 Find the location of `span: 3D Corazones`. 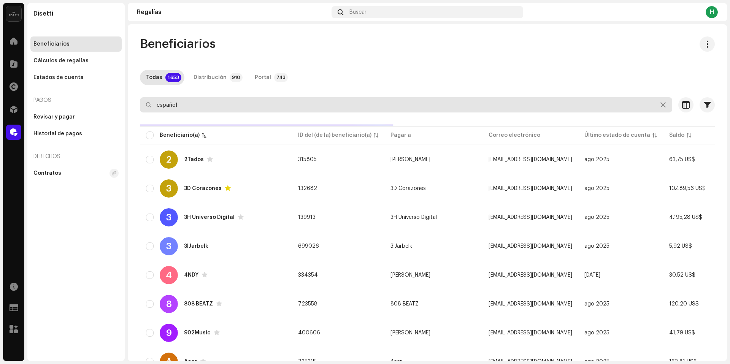

span: 3D Corazones is located at coordinates (408, 188).